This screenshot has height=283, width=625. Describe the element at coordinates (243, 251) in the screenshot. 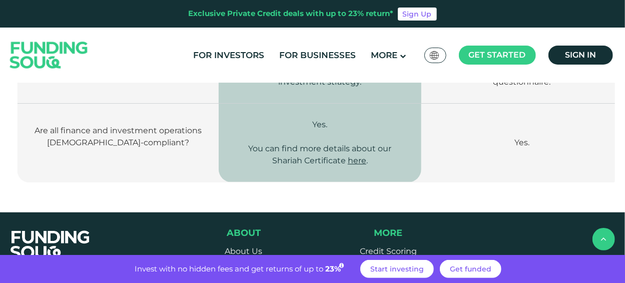

I see `a: About Us` at that location.